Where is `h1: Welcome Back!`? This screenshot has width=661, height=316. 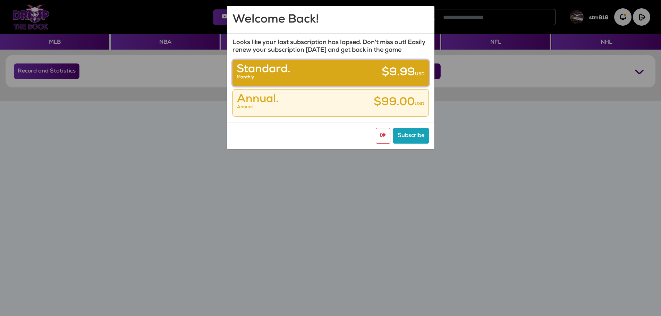 h1: Welcome Back! is located at coordinates (276, 20).